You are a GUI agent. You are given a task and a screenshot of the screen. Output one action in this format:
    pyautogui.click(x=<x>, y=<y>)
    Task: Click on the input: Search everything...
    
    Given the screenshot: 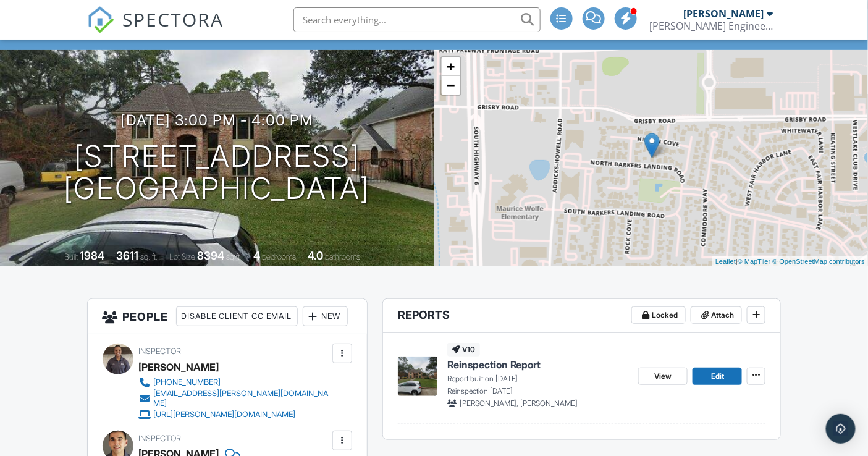 What is the action you would take?
    pyautogui.click(x=418, y=20)
    